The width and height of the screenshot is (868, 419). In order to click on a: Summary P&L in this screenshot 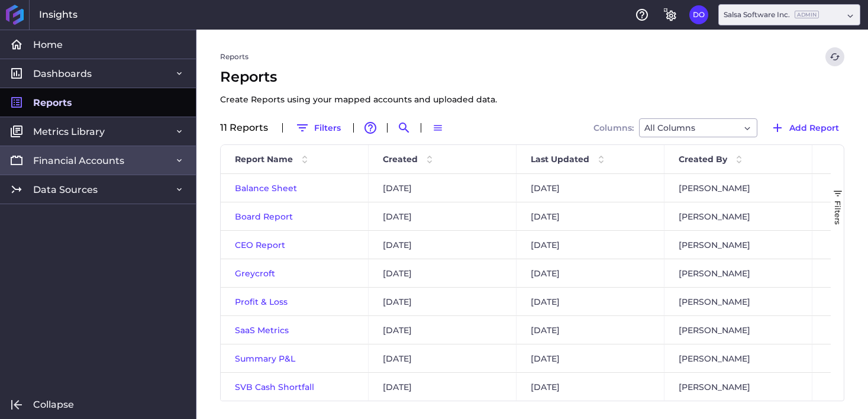, I will do `click(265, 359)`.